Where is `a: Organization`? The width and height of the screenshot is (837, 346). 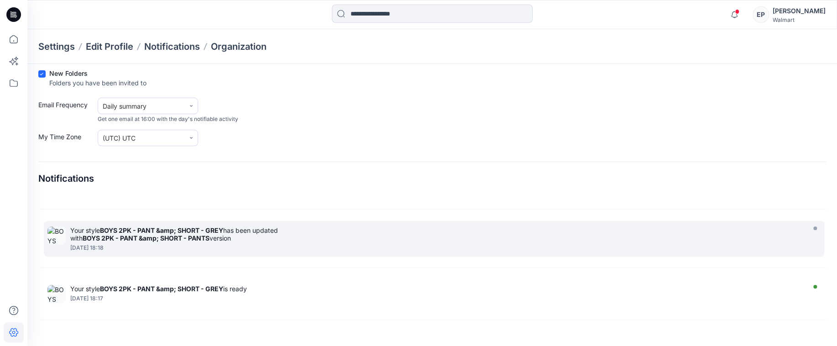
a: Organization is located at coordinates (239, 47).